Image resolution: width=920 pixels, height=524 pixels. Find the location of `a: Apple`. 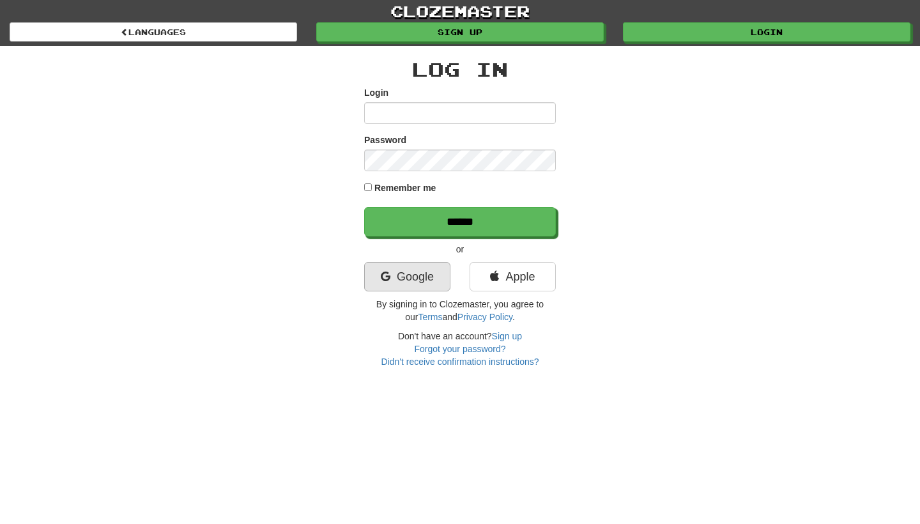

a: Apple is located at coordinates (512, 277).